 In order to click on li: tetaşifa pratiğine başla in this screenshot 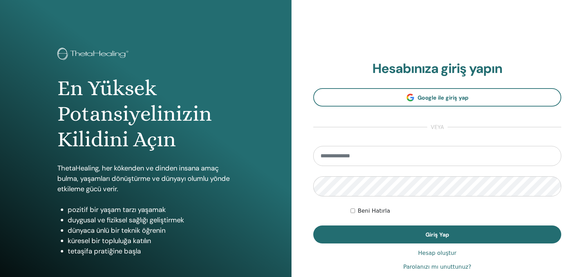, I will do `click(151, 251)`.